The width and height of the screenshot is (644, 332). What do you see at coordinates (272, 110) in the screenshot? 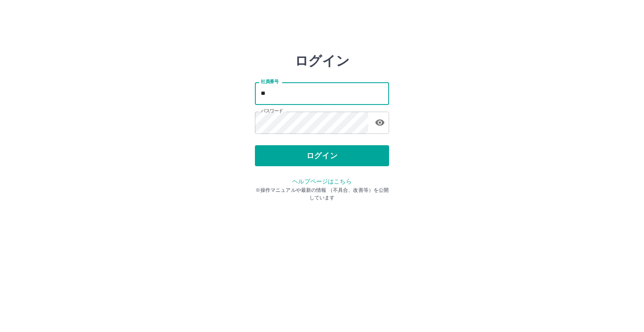
I see `label: パスワード` at bounding box center [272, 110].